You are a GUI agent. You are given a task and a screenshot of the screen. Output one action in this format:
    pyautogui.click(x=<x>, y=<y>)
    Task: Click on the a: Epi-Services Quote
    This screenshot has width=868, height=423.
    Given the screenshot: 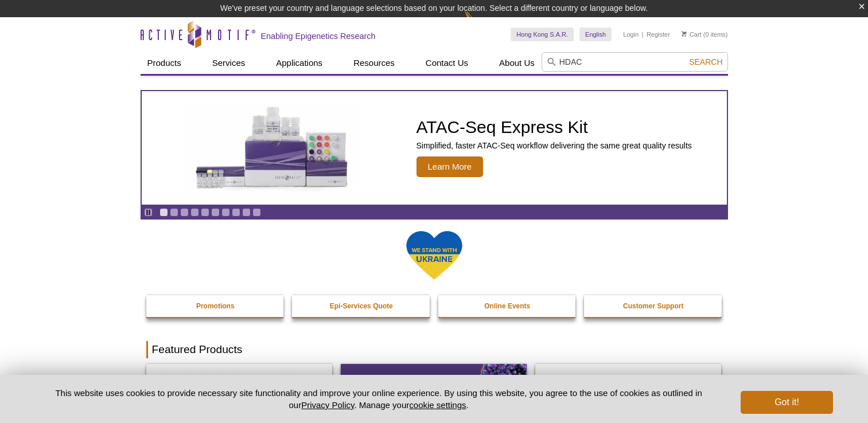 What is the action you would take?
    pyautogui.click(x=361, y=306)
    